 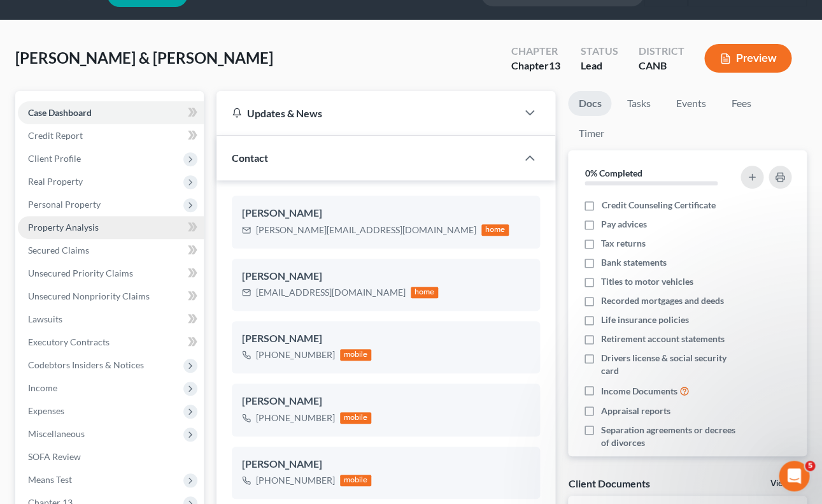 I want to click on a: Unsecured Priority Claims, so click(x=111, y=273).